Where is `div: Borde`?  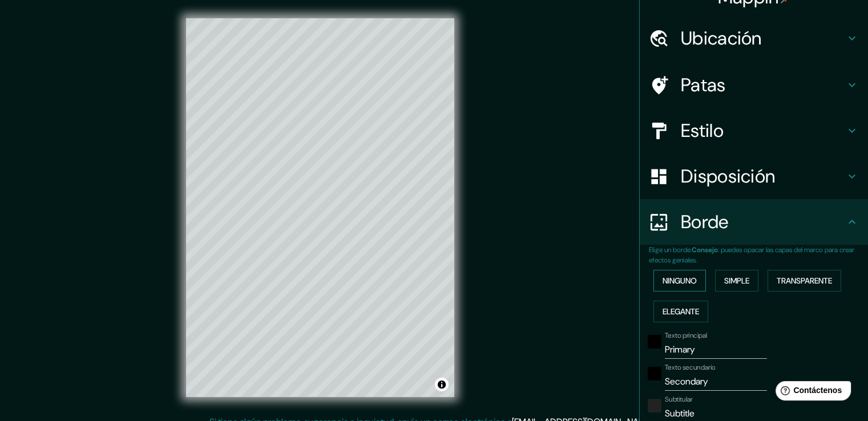
div: Borde is located at coordinates (754, 222).